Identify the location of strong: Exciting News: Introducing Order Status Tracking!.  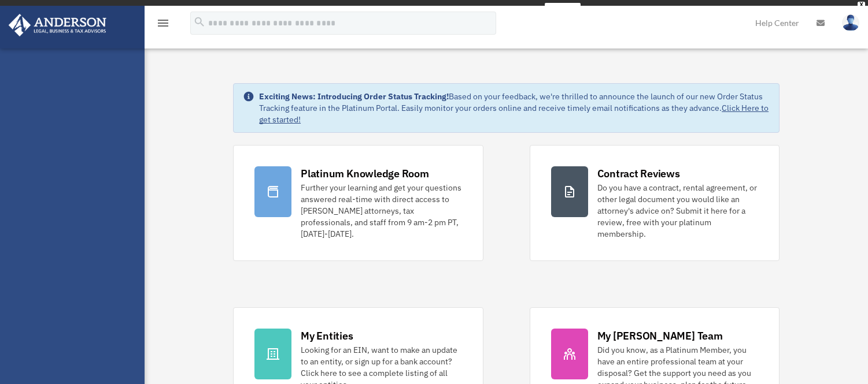
(354, 97).